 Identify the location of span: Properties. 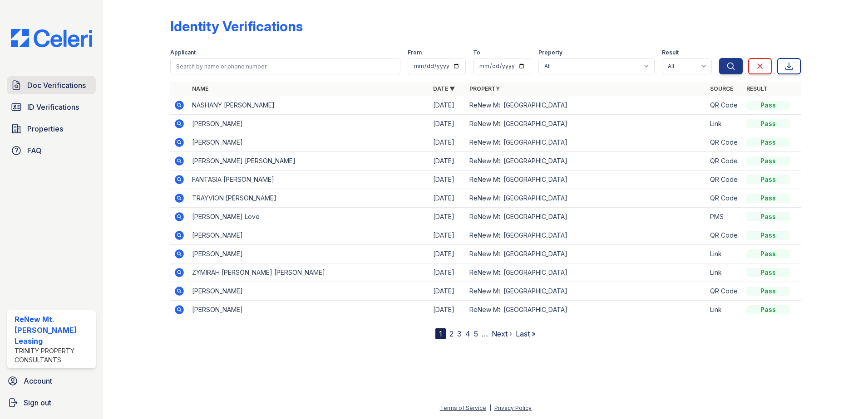
(45, 129).